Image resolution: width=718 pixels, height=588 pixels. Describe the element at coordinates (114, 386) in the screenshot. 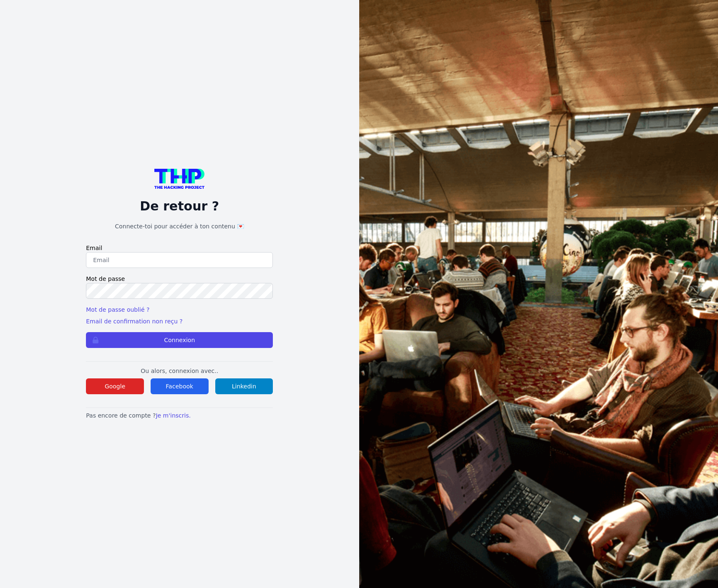

I see `a: Google` at that location.